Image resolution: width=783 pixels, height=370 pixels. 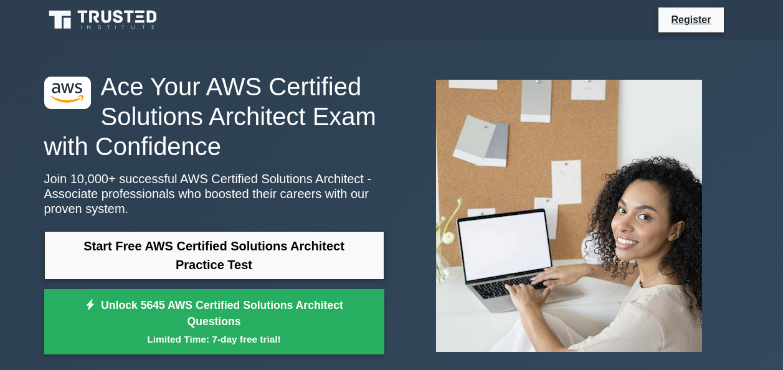 What do you see at coordinates (214, 194) in the screenshot?
I see `p: Join 10,000+ successful AWS Certified Solutions Architect - Associate professionals who boosted t...` at bounding box center [214, 194].